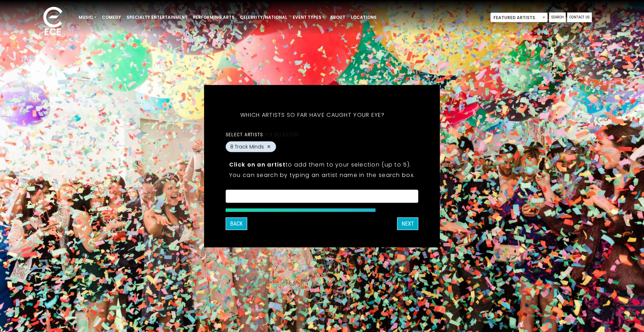 Image resolution: width=644 pixels, height=332 pixels. What do you see at coordinates (557, 18) in the screenshot?
I see `a: Search` at bounding box center [557, 18].